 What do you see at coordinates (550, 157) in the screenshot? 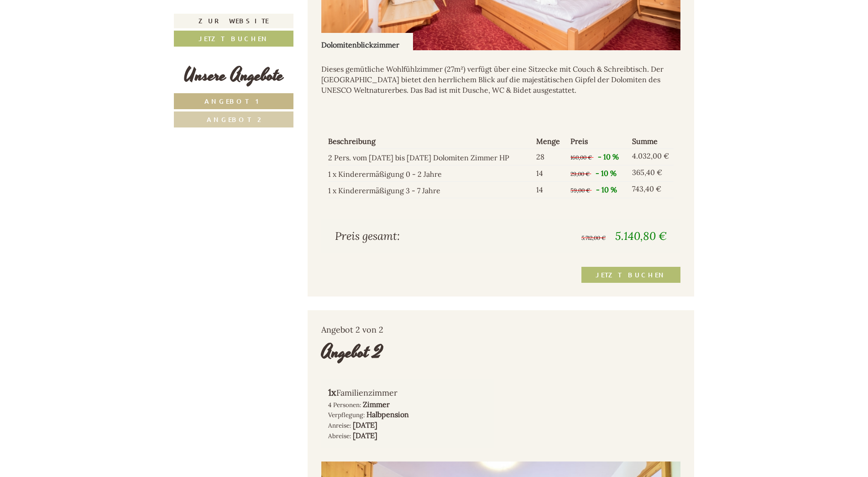
I see `td: 28` at bounding box center [550, 157].